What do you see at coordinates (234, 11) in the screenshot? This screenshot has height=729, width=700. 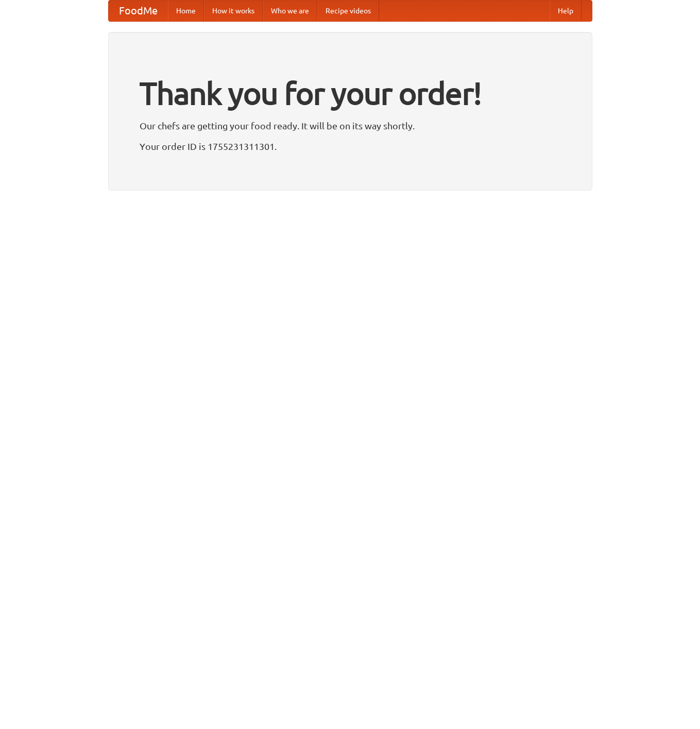 I see `a: How it works` at bounding box center [234, 11].